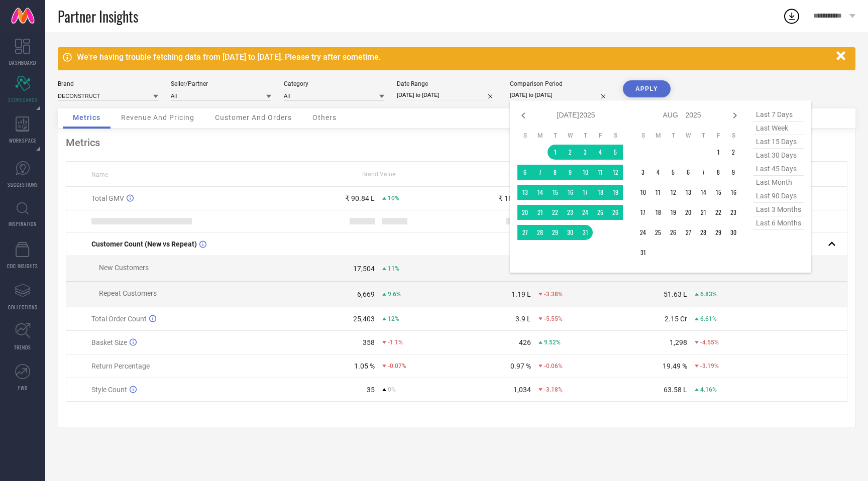 Image resolution: width=868 pixels, height=481 pixels. Describe the element at coordinates (615, 172) in the screenshot. I see `td: Sat Jul 12 2025` at that location.